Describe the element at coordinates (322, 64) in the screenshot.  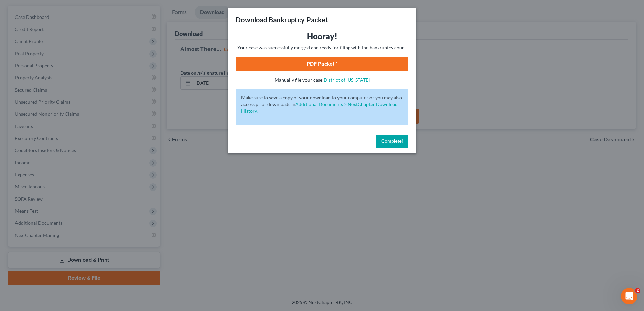
I see `a: PDF Packet 1` at that location.